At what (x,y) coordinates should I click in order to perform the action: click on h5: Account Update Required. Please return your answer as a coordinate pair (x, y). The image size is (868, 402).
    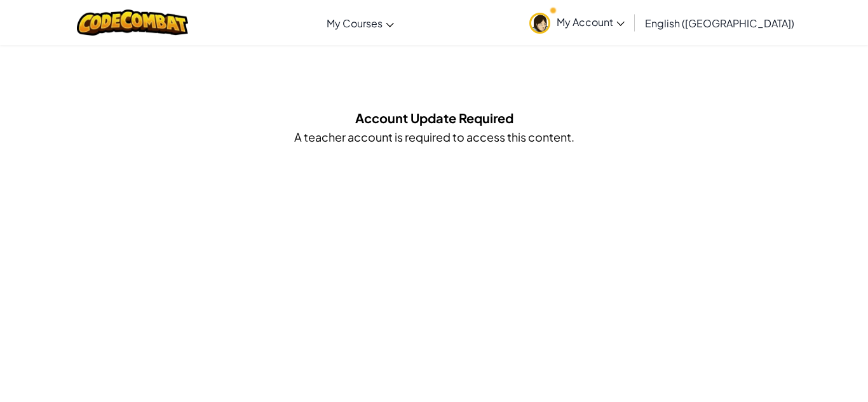
    Looking at the image, I should click on (434, 118).